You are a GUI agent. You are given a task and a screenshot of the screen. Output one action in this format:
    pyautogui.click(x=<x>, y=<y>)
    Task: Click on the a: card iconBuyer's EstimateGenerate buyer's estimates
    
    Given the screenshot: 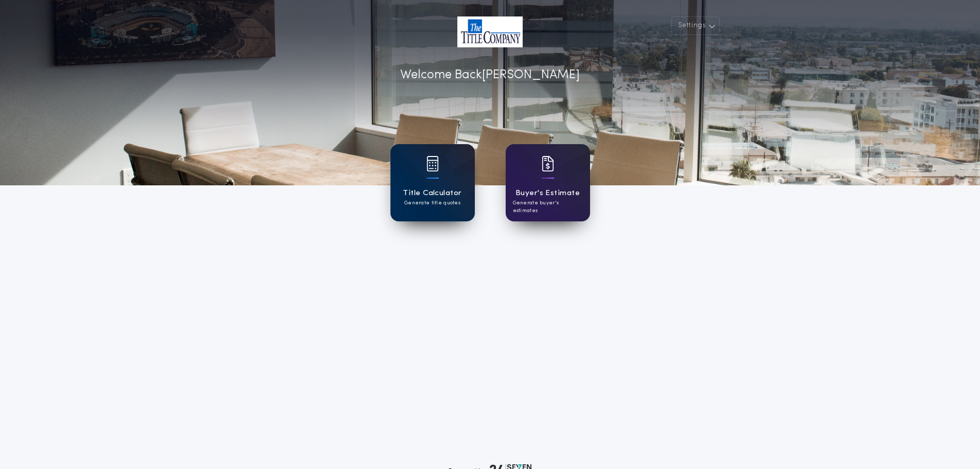 What is the action you would take?
    pyautogui.click(x=548, y=183)
    